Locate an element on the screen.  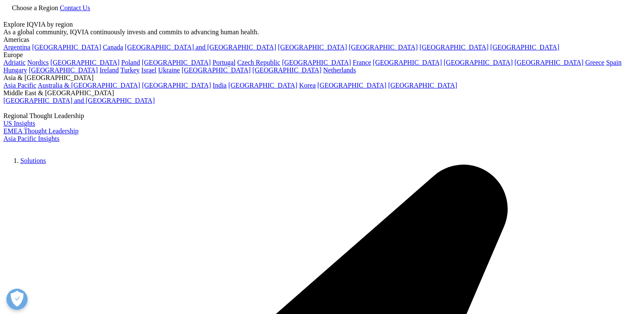
a: Turkey is located at coordinates (130, 70).